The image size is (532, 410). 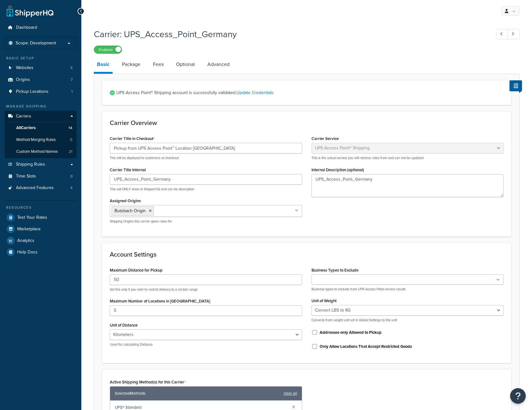 What do you see at coordinates (41, 229) in the screenshot?
I see `a: Marketplace` at bounding box center [41, 229].